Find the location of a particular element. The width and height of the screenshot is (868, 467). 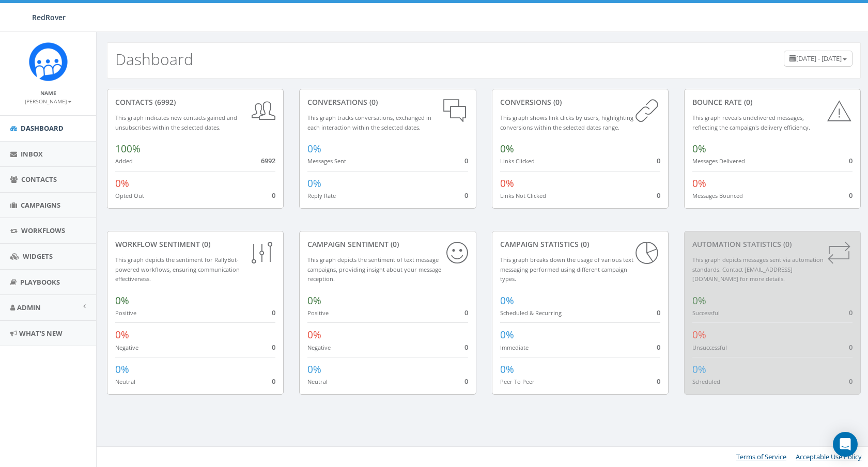

span: Campaigns is located at coordinates (40, 205).